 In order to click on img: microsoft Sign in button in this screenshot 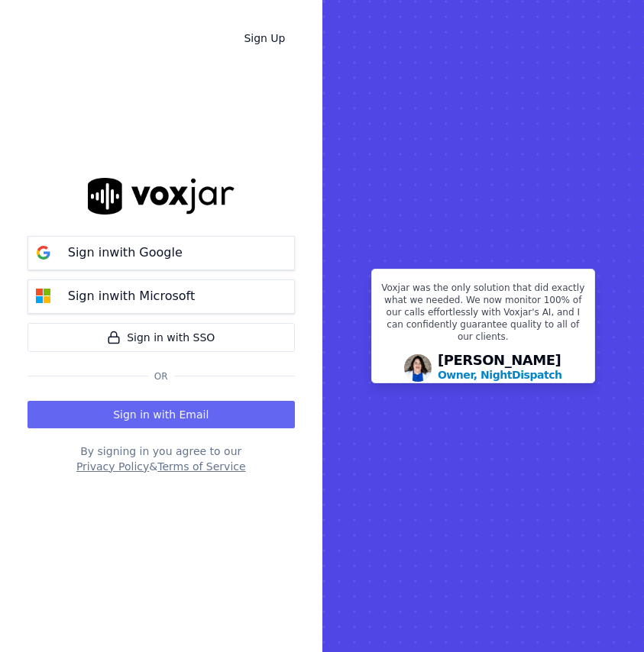, I will do `click(43, 296)`.